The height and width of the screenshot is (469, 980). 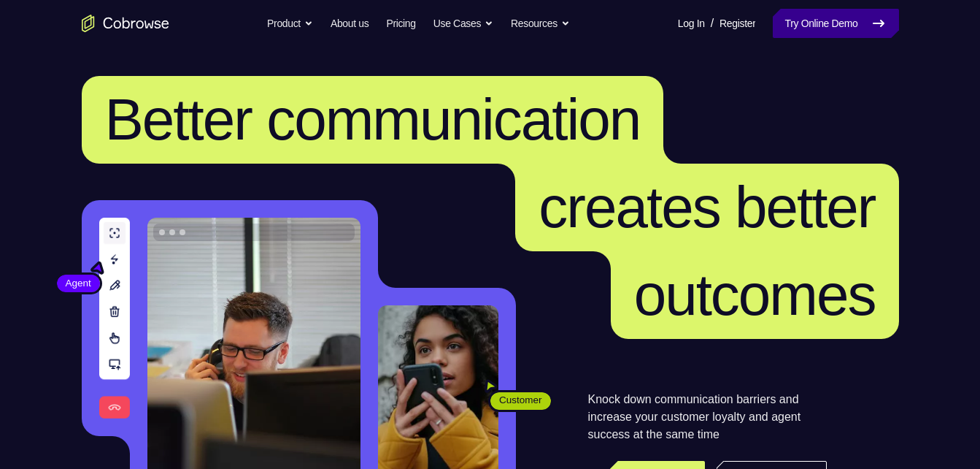 What do you see at coordinates (349, 24) in the screenshot?
I see `a: About us` at bounding box center [349, 24].